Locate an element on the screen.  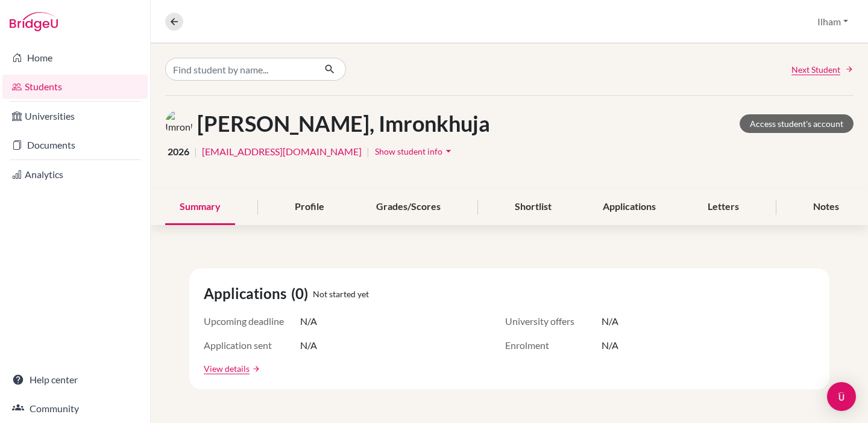
a: Access student's account is located at coordinates (796, 124).